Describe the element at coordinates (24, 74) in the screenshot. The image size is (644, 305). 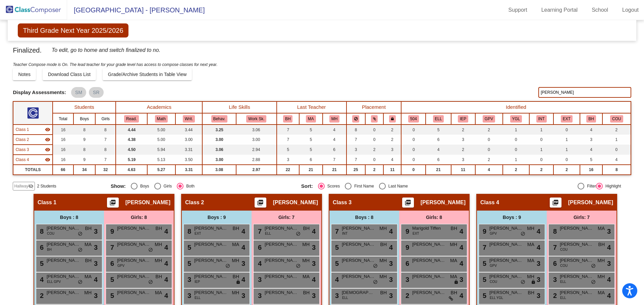
I see `span: Notes` at that location.